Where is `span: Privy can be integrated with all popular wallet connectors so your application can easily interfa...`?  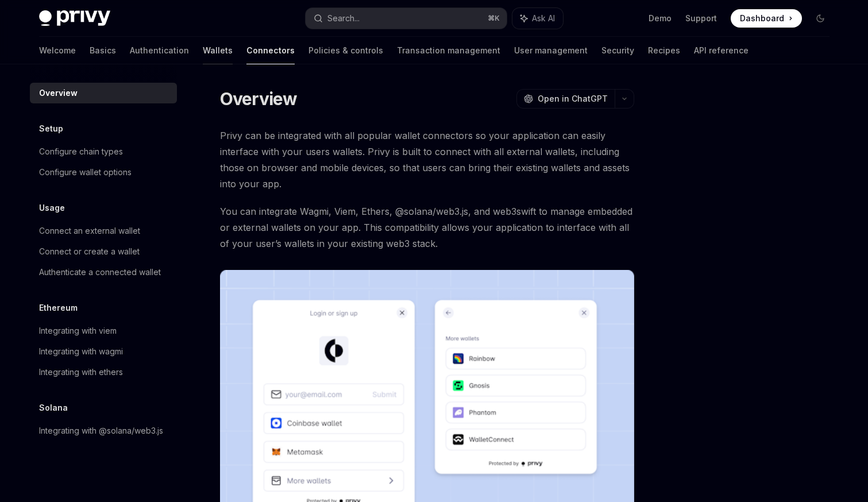 span: Privy can be integrated with all popular wallet connectors so your application can easily interfa... is located at coordinates (427, 160).